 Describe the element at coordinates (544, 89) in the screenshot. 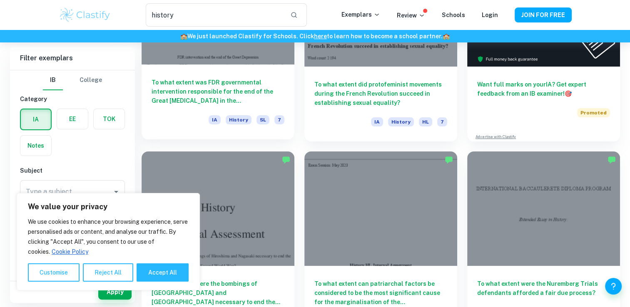

I see `h6: Want full marks on your IA ? Get expert feedback from an IB examiner!` at that location.